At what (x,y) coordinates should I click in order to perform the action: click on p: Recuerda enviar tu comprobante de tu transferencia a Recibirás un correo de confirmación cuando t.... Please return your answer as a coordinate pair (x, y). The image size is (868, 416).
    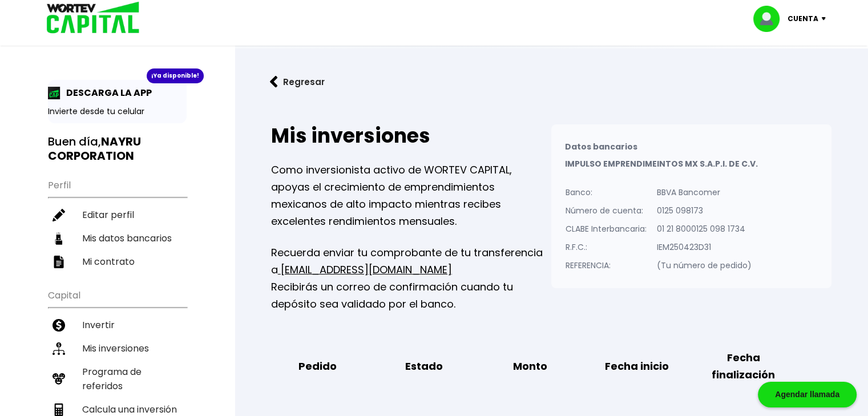
    Looking at the image, I should click on (411, 278).